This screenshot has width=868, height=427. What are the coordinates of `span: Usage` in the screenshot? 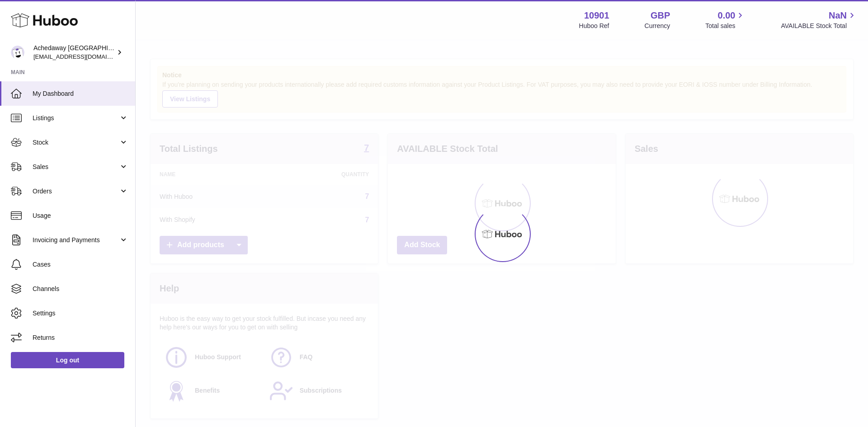 It's located at (80, 215).